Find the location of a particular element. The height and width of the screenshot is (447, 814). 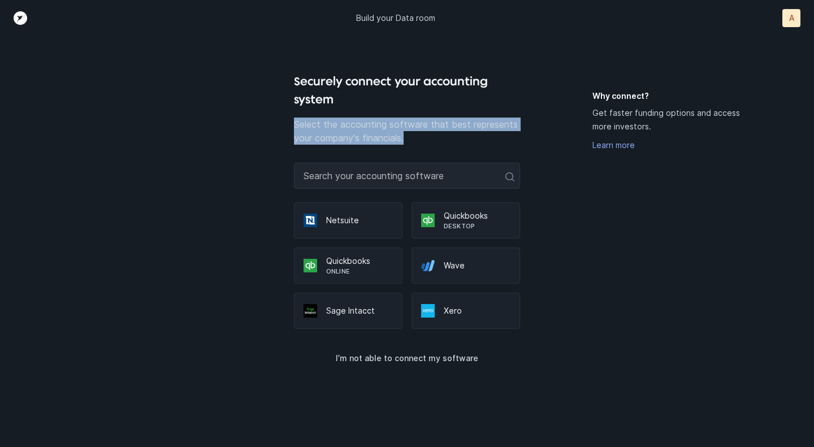

p: Xero is located at coordinates (477, 311).